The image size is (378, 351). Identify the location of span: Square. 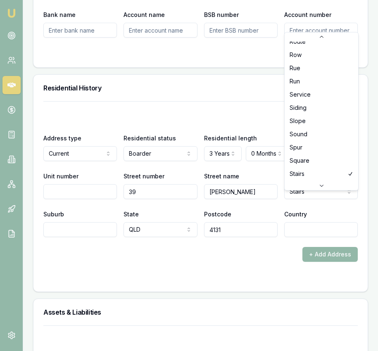
(300, 161).